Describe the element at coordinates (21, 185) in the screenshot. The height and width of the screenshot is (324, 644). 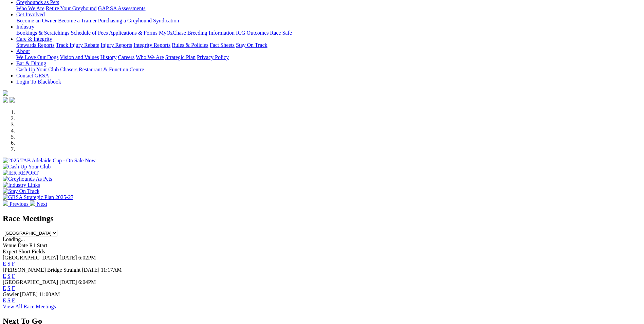
I see `img: Industry Links` at that location.